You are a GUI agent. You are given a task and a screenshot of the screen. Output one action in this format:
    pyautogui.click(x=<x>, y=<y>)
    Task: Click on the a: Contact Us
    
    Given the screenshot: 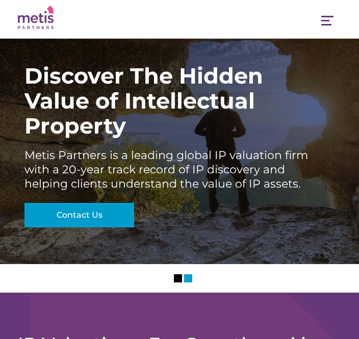 What is the action you would take?
    pyautogui.click(x=79, y=215)
    